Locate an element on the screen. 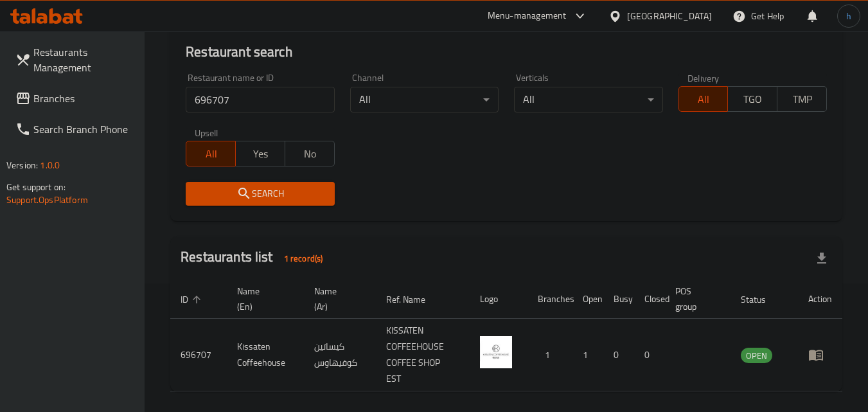 The width and height of the screenshot is (868, 412). span: POS group is located at coordinates (695, 299).